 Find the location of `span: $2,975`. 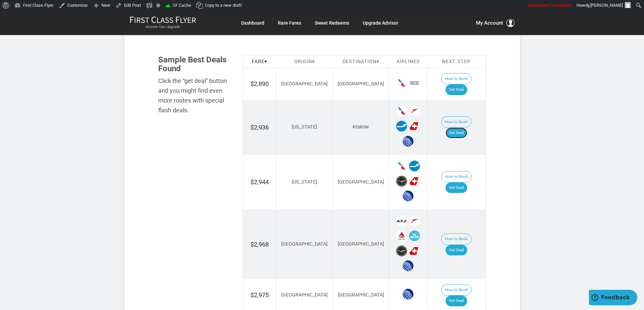

span: $2,975 is located at coordinates (259, 295).